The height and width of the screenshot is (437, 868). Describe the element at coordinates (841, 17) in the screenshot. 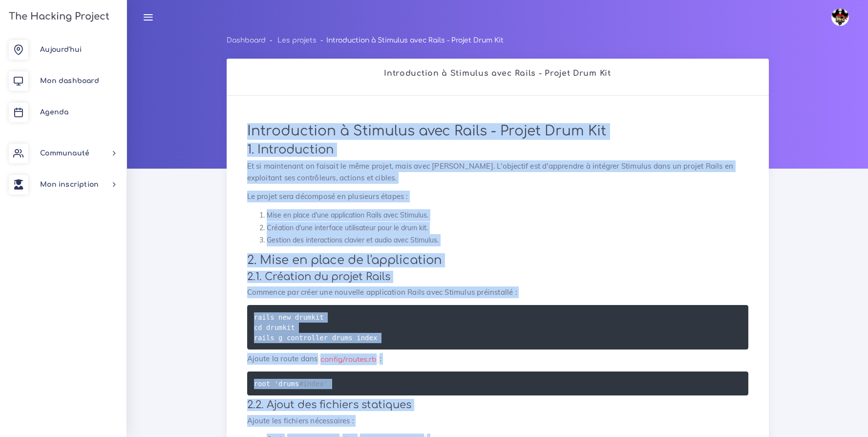

I see `img: avatar` at that location.